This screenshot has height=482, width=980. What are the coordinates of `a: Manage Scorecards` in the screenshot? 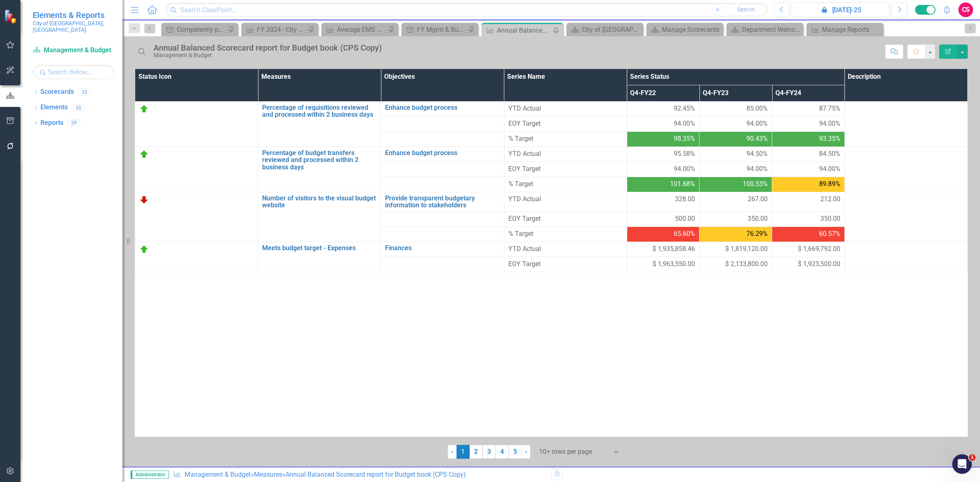 It's located at (684, 29).